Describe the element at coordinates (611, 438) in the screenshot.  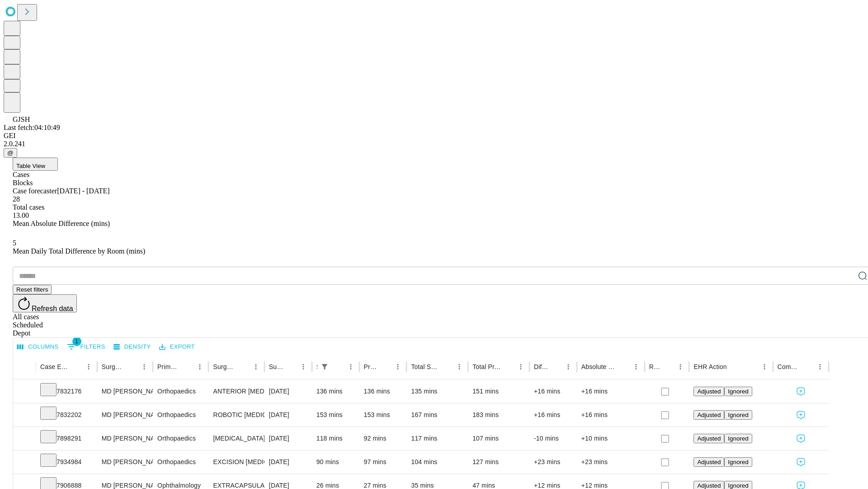
I see `div: +10 mins` at that location.